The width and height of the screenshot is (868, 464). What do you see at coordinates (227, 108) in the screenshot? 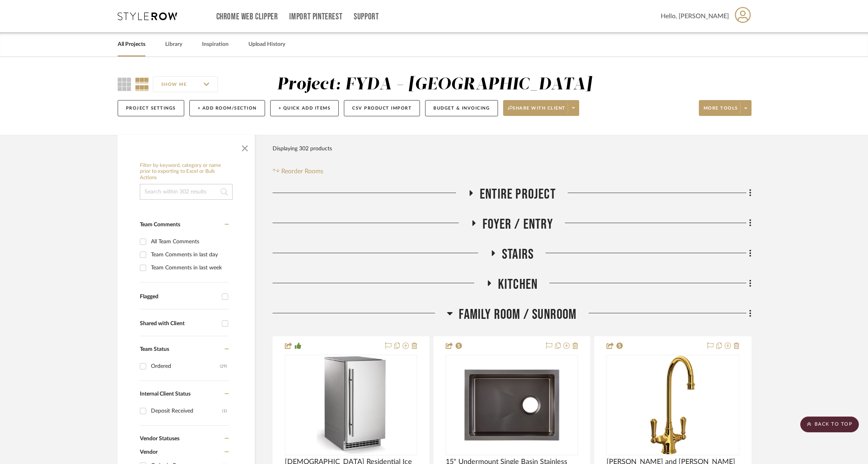
I see `button: + Add Room/Section` at bounding box center [227, 108].